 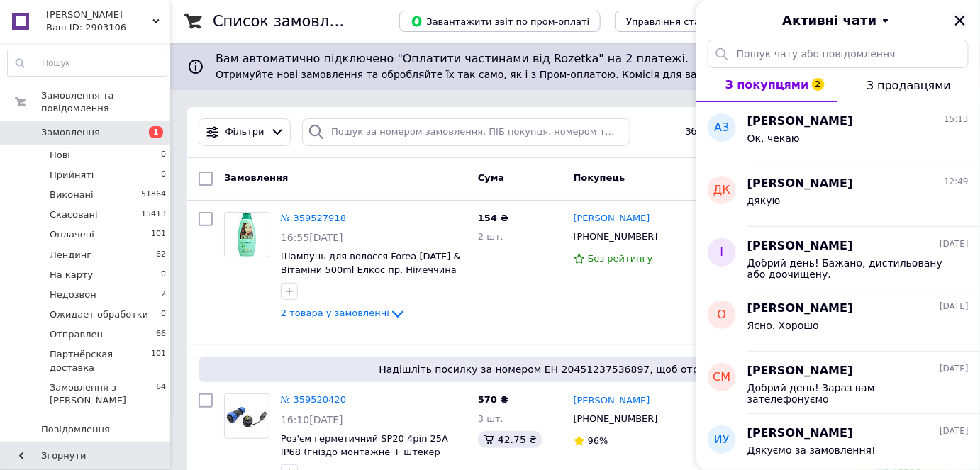 I want to click on span: На карту, so click(x=71, y=275).